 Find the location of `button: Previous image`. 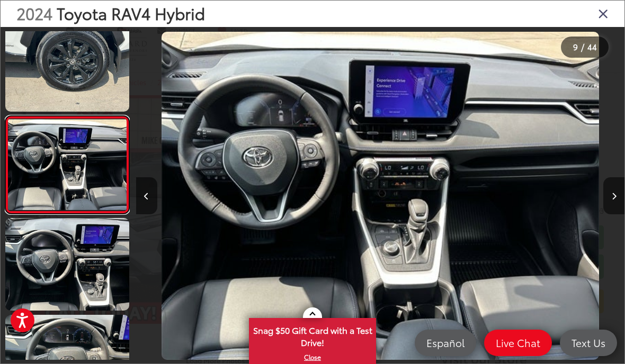

button: Previous image is located at coordinates (146, 196).